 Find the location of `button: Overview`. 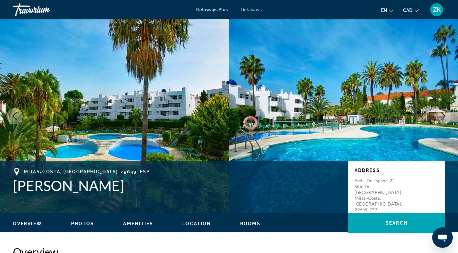

button: Overview is located at coordinates (27, 224).